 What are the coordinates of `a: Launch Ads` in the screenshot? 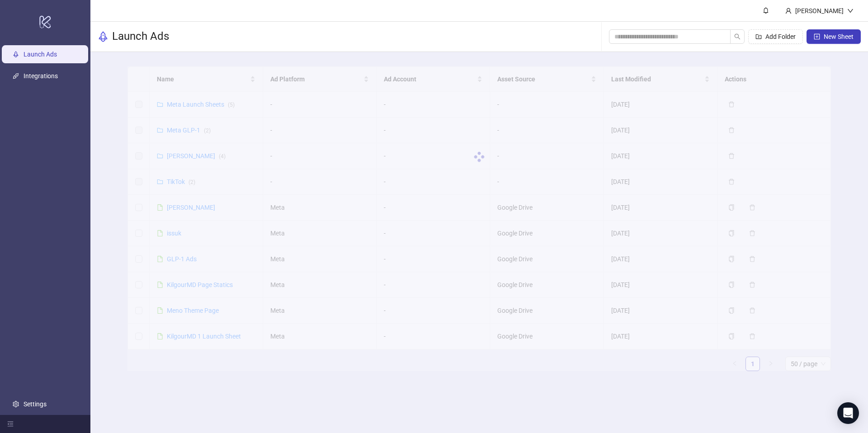 It's located at (40, 54).